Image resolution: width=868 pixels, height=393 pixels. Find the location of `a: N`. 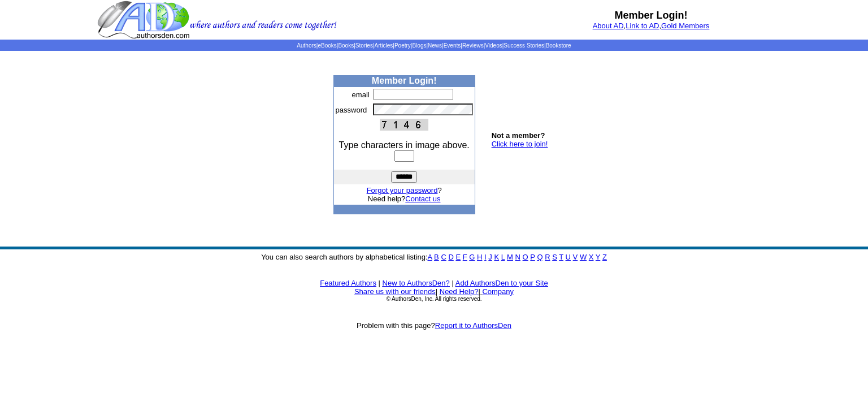

a: N is located at coordinates (518, 257).